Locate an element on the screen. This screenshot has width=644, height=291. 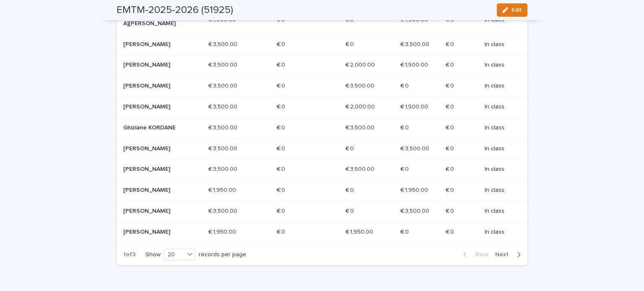
p: 1 of 3 is located at coordinates (129, 255).